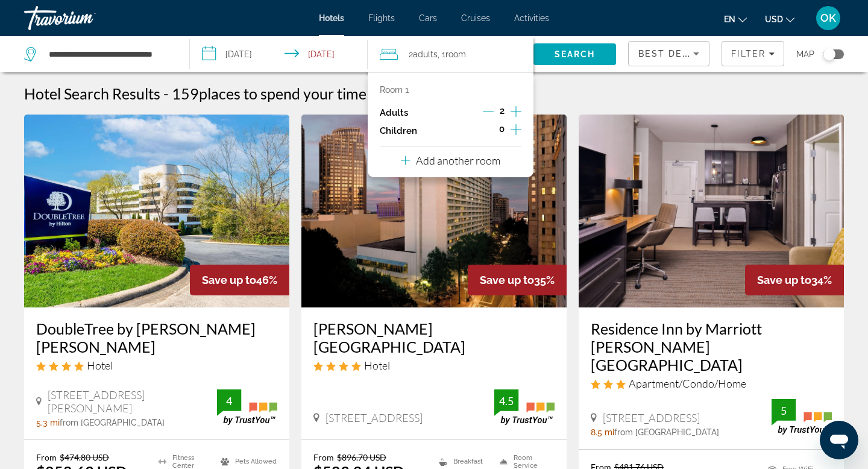 The height and width of the screenshot is (469, 868). I want to click on span: Best Deals, so click(670, 54).